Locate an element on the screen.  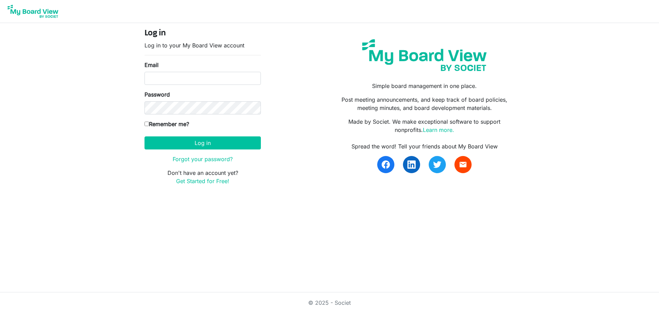
p: Made by Societ. We make exceptional software to support nonprofits. is located at coordinates (424, 126).